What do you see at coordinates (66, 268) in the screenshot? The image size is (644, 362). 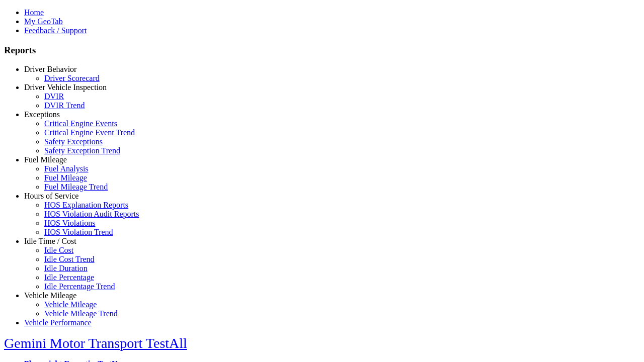 I see `a: Idle Duration` at bounding box center [66, 268].